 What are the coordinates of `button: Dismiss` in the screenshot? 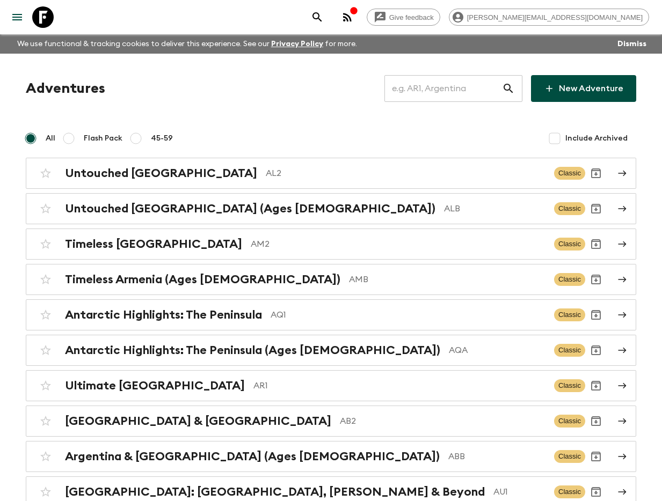 It's located at (632, 44).